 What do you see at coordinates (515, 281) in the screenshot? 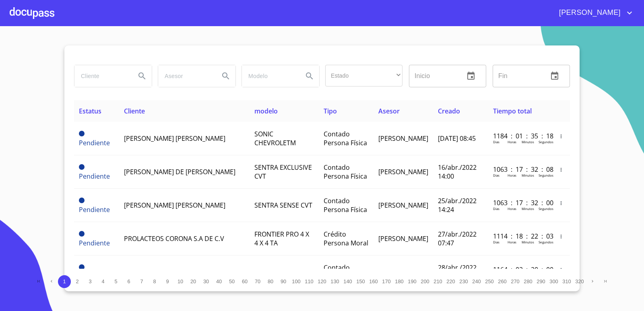
I see `button: 270` at bounding box center [515, 281].